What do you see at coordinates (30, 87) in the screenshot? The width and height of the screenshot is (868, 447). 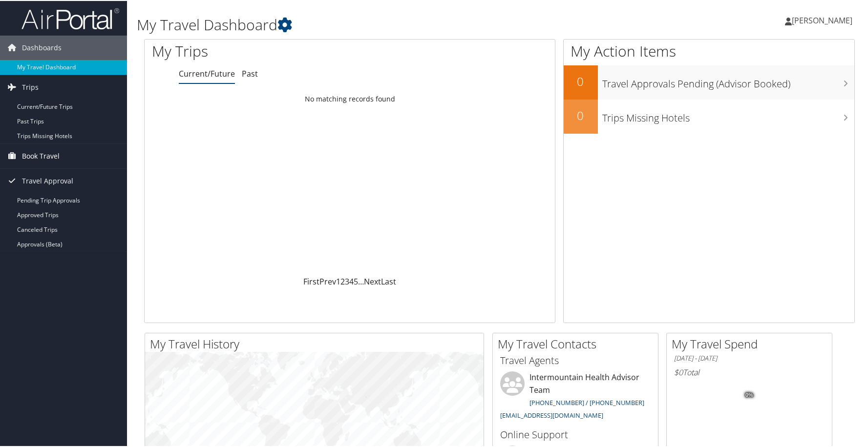 I see `span: Trips` at bounding box center [30, 87].